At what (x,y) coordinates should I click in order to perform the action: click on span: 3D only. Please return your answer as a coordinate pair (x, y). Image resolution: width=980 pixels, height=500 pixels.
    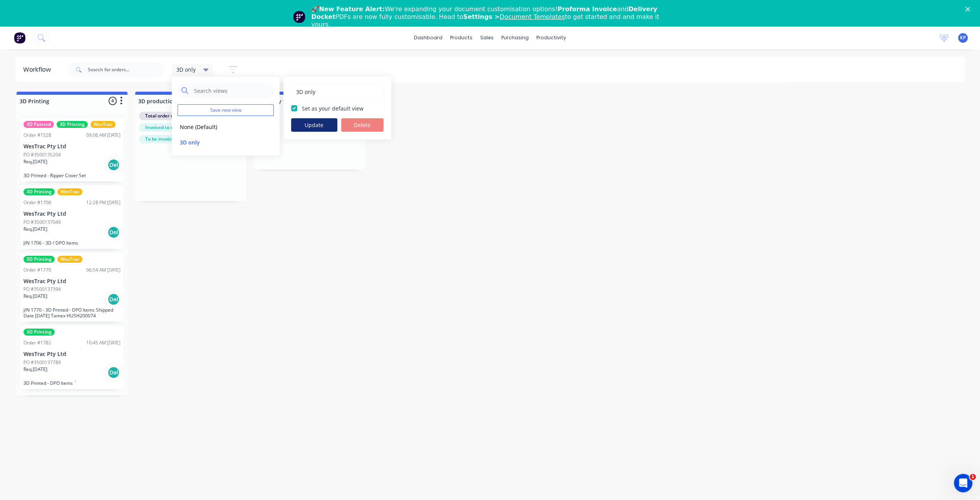
    Looking at the image, I should click on (186, 69).